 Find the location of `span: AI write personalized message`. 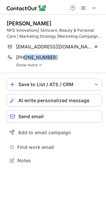

span: AI write personalized message is located at coordinates (54, 101).